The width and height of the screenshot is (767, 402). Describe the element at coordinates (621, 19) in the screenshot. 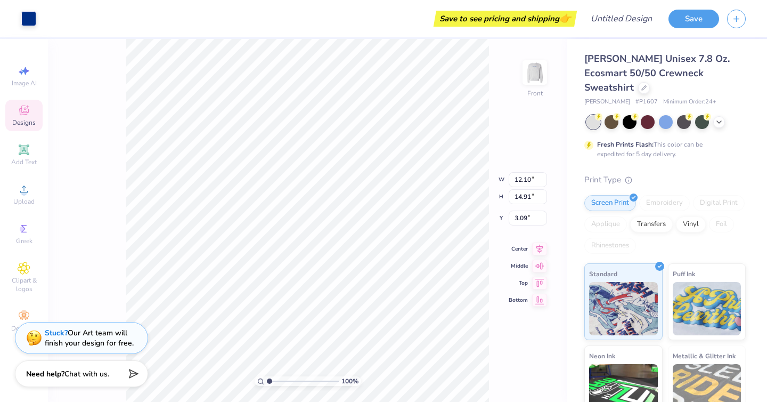

I see `input: Untitled Design` at that location.